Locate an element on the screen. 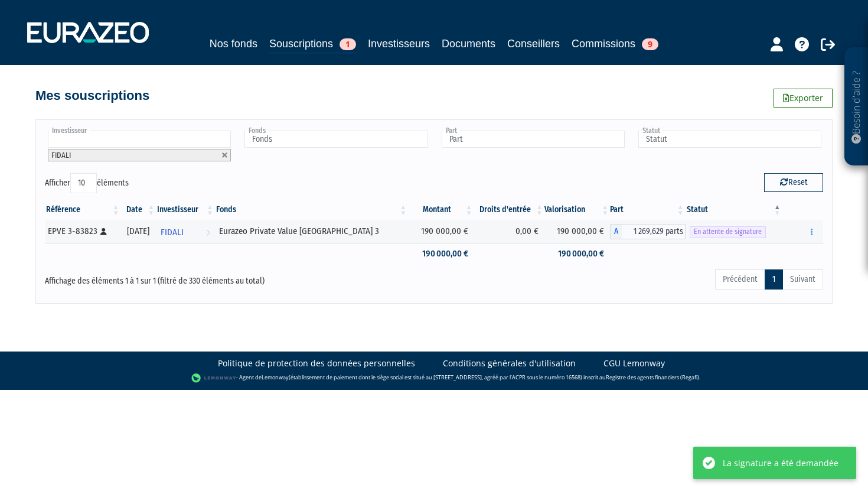 The width and height of the screenshot is (868, 491). i: Voir l'investisseur is located at coordinates (208, 232).